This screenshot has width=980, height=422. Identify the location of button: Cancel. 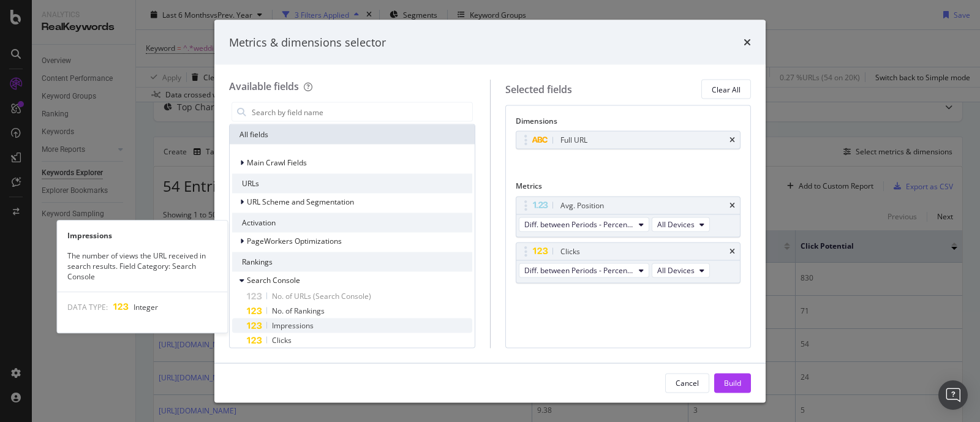
(687, 383).